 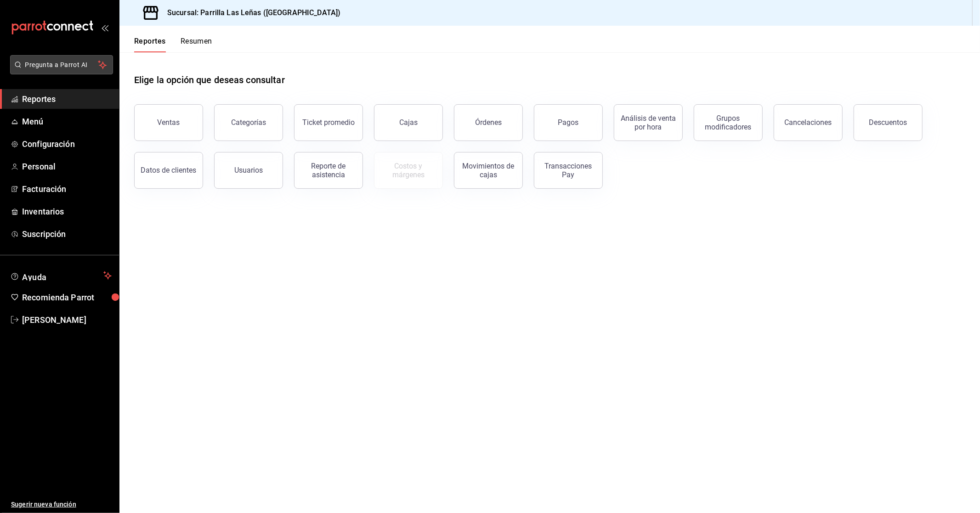 What do you see at coordinates (808, 122) in the screenshot?
I see `div: Cancelaciones` at bounding box center [808, 122].